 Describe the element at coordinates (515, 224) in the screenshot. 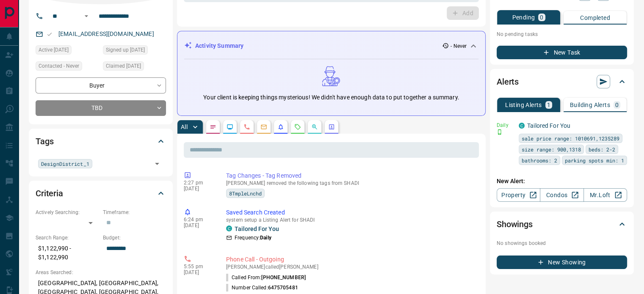

I see `h2: Showings` at that location.